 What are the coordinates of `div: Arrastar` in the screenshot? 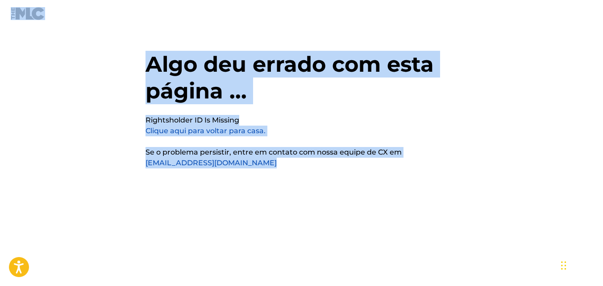 It's located at (563, 266).